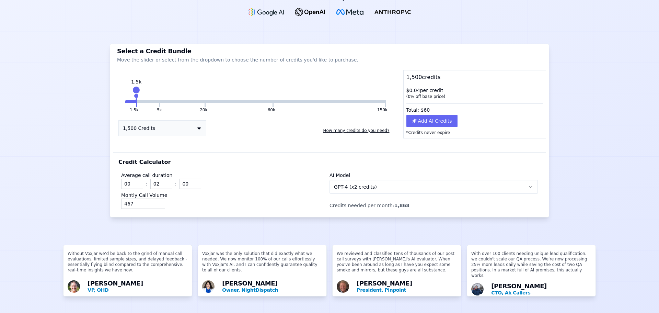 The height and width of the screenshot is (313, 659). Describe the element at coordinates (266, 12) in the screenshot. I see `img: Google gemini Logo` at that location.